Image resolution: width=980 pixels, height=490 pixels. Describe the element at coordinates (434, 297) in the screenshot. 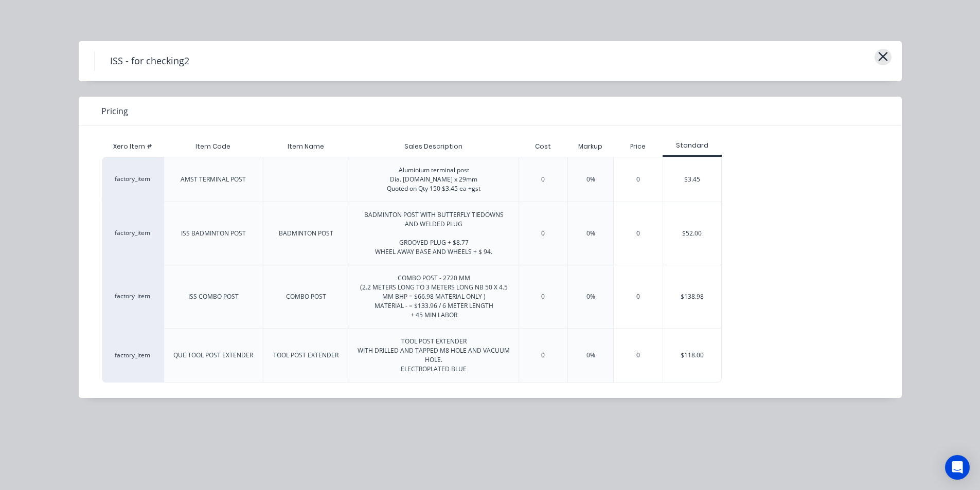

I see `div: COMBO POST - 2720 MM (2.2 METERS LONG TO 3 METERS LONG NB 50 X 4.5 MM BHP = $66.98 MATERIAL ONLY ...` at that location.